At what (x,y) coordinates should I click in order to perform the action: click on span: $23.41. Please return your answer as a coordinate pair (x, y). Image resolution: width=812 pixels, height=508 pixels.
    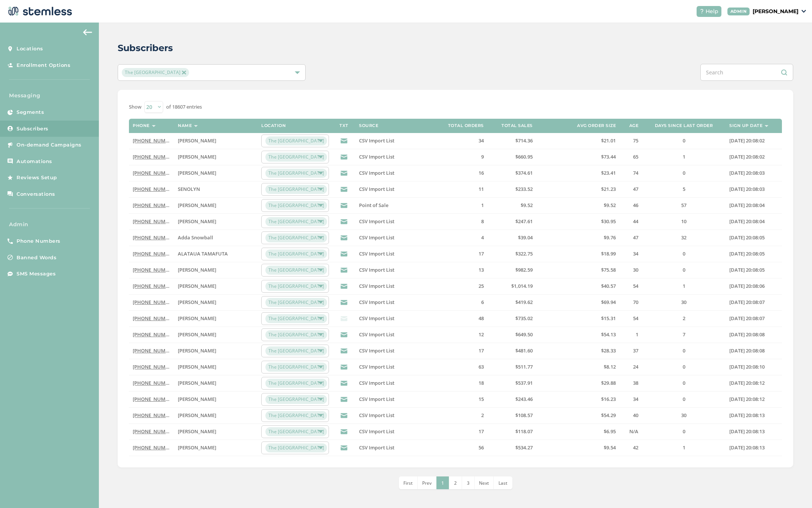
    Looking at the image, I should click on (608, 173).